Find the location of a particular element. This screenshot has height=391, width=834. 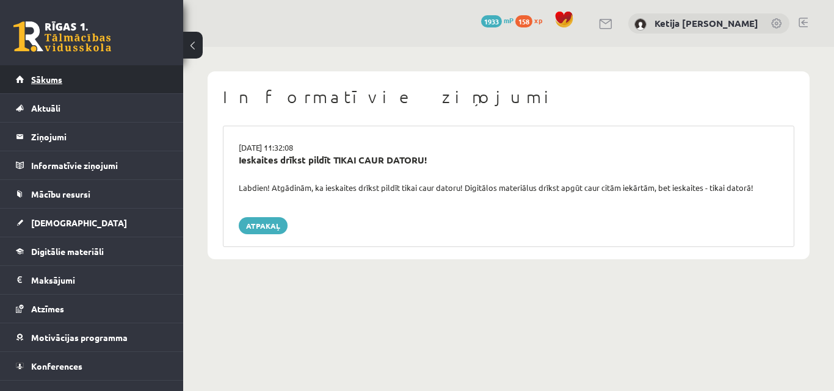

a: 158 xp is located at coordinates (532, 20).